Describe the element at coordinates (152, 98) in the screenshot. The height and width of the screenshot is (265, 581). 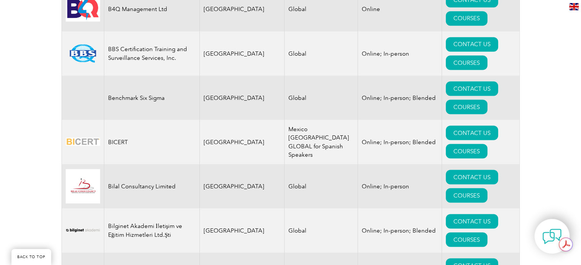
I see `td: Benchmark Six Sigma` at that location.